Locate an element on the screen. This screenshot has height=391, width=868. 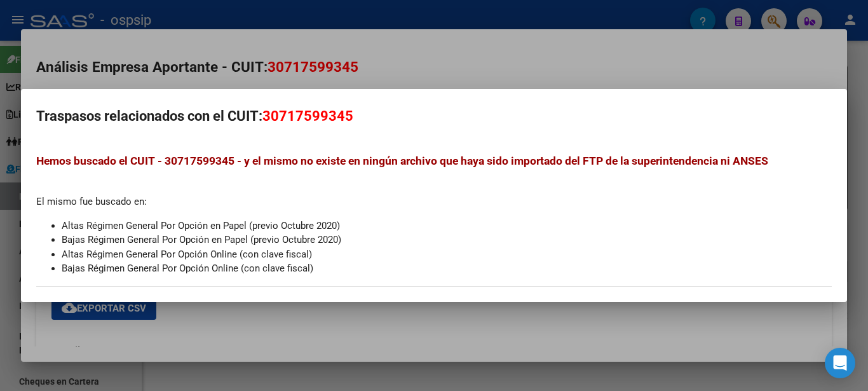
li: Altas Régimen General Por Opción Online (con clave fiscal) is located at coordinates (446, 254).